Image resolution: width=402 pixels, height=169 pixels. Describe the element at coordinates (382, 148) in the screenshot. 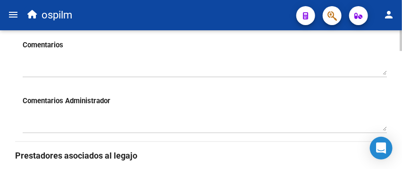

I see `div: Open Intercom Messenger` at that location.